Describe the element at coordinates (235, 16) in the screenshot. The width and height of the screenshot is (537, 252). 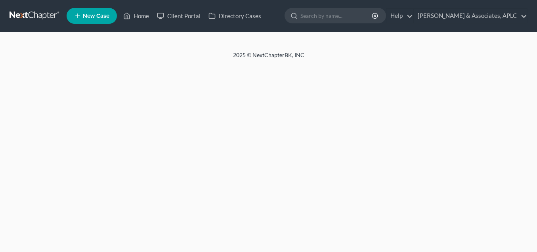
I see `a: Directory Cases` at that location.